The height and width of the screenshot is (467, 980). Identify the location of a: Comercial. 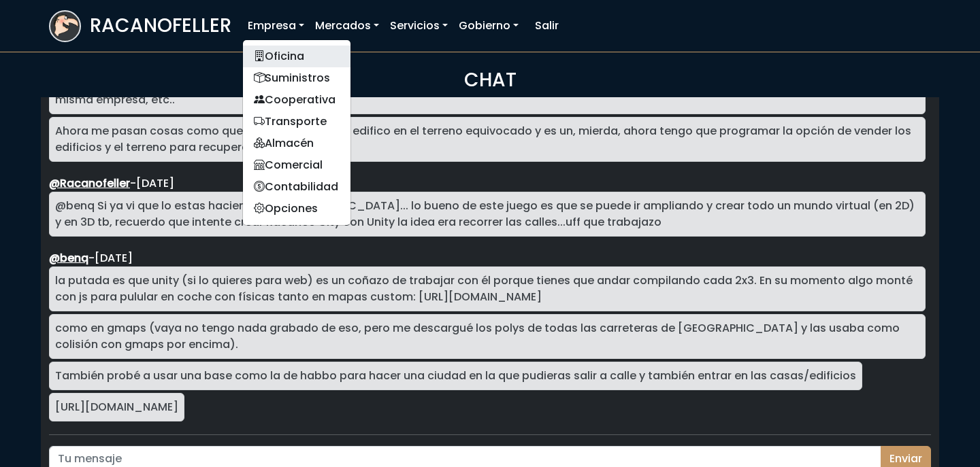
(297, 165).